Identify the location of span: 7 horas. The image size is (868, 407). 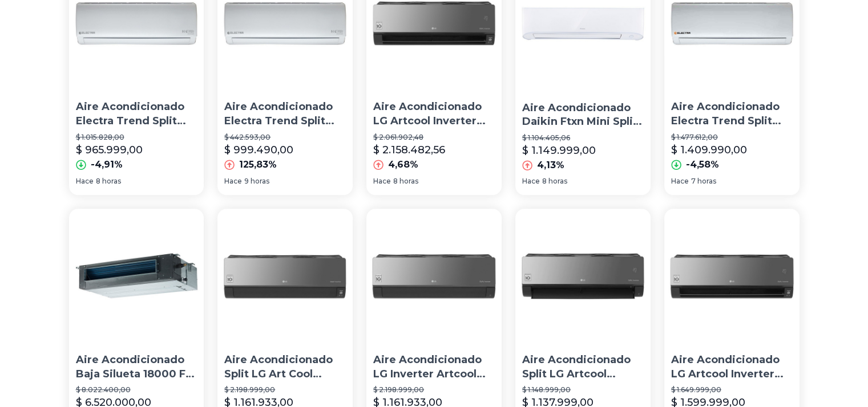
(704, 181).